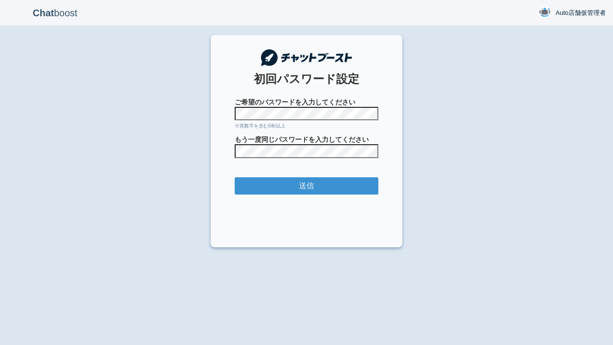 Image resolution: width=613 pixels, height=345 pixels. What do you see at coordinates (545, 12) in the screenshot?
I see `img: User Image` at bounding box center [545, 12].